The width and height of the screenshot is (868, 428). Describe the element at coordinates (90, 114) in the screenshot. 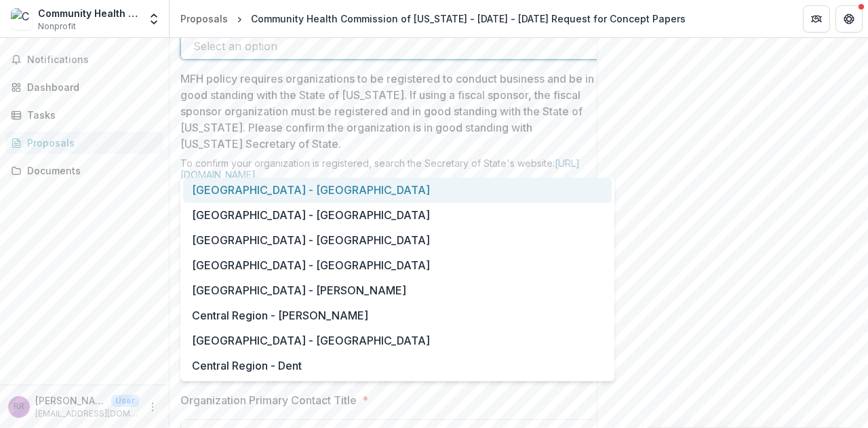

I see `div: Tasks` at that location.